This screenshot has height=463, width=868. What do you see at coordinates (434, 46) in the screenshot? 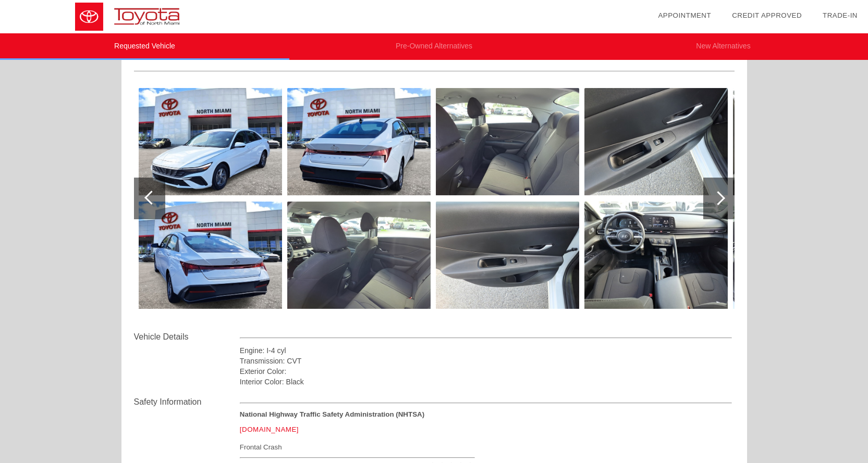
I see `li: Pre-Owned Alternatives` at bounding box center [434, 46].